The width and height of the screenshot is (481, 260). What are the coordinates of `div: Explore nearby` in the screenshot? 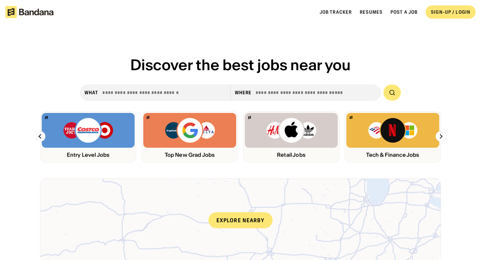 It's located at (240, 220).